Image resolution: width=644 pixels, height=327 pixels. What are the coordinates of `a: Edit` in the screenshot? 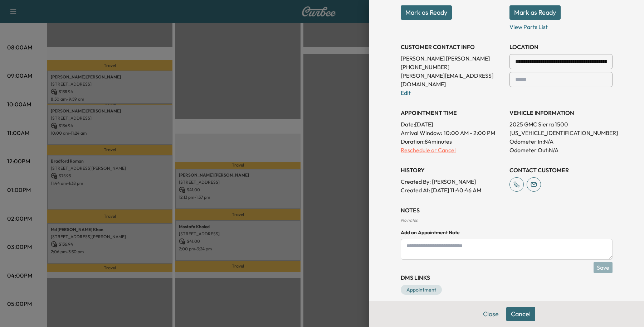 It's located at (406, 93).